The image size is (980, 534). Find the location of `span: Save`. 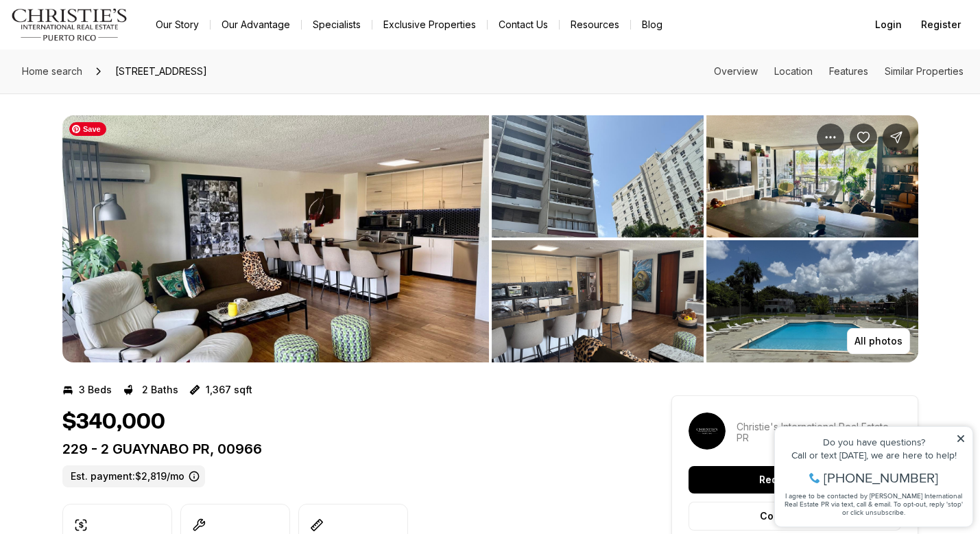

span: Save is located at coordinates (88, 129).